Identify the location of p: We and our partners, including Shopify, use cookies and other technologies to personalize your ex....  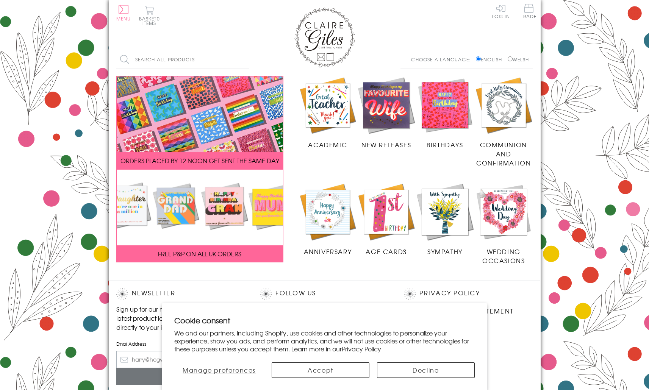
(324, 341).